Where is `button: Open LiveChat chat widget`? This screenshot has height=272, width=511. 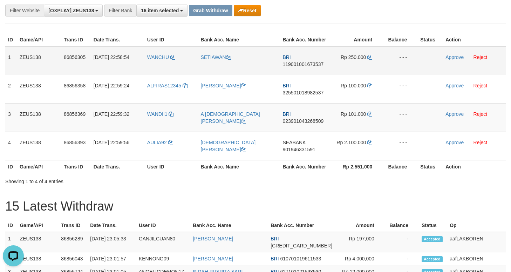 button: Open LiveChat chat widget is located at coordinates (13, 13).